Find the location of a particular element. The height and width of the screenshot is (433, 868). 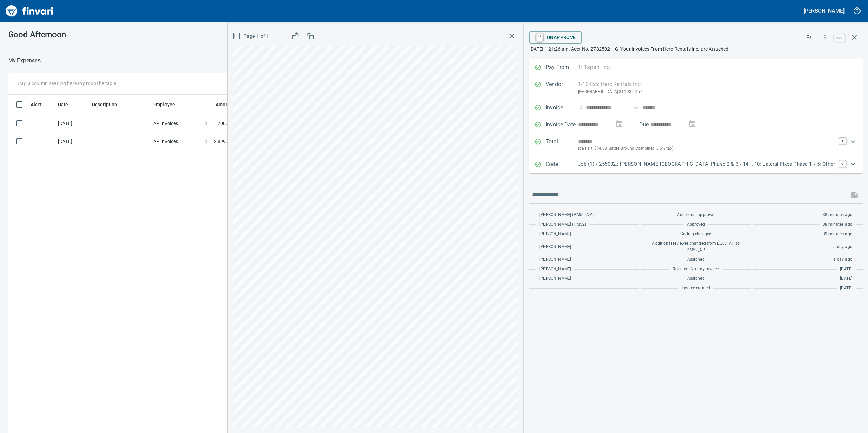

span: Page 1 of 1 is located at coordinates (252, 36).